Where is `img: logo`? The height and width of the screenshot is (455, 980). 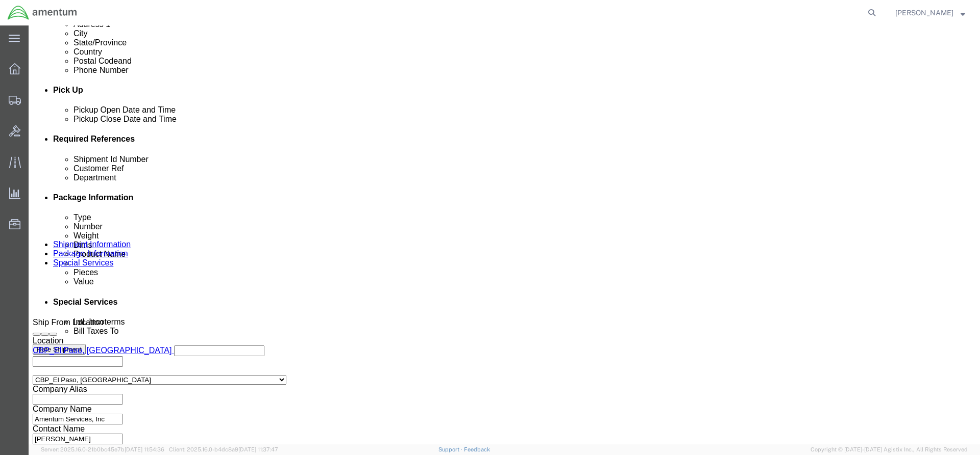
img: logo is located at coordinates (42, 13).